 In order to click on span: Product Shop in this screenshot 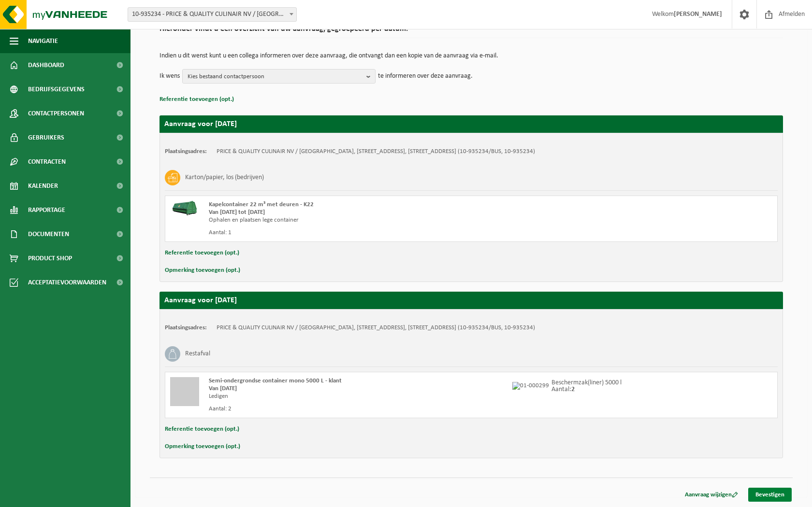, I will do `click(49, 258)`.